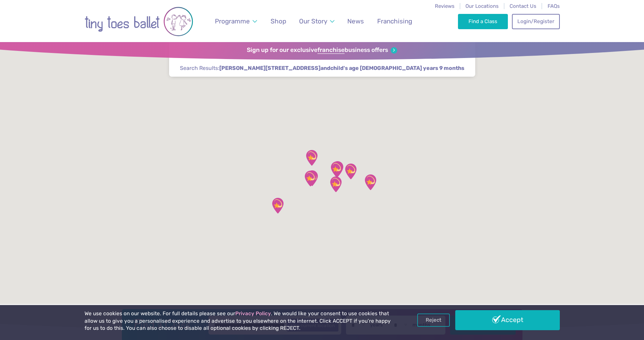 The height and width of the screenshot is (340, 644). Describe the element at coordinates (311, 158) in the screenshot. I see `div: Henllys Village Hall` at that location.